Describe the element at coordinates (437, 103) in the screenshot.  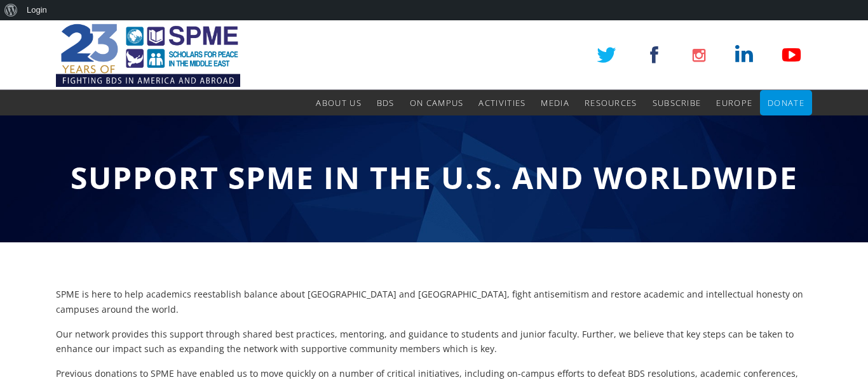
I see `a: On Campus` at that location.